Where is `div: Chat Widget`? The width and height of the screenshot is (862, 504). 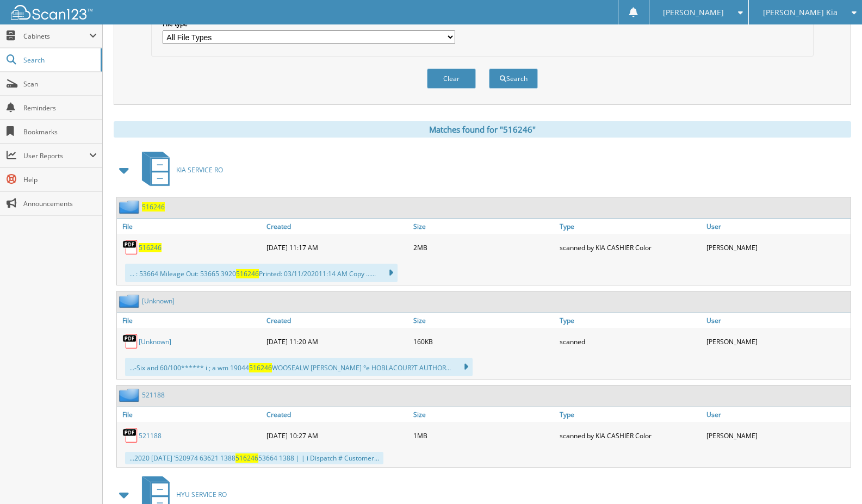
div: Chat Widget is located at coordinates (835, 478).